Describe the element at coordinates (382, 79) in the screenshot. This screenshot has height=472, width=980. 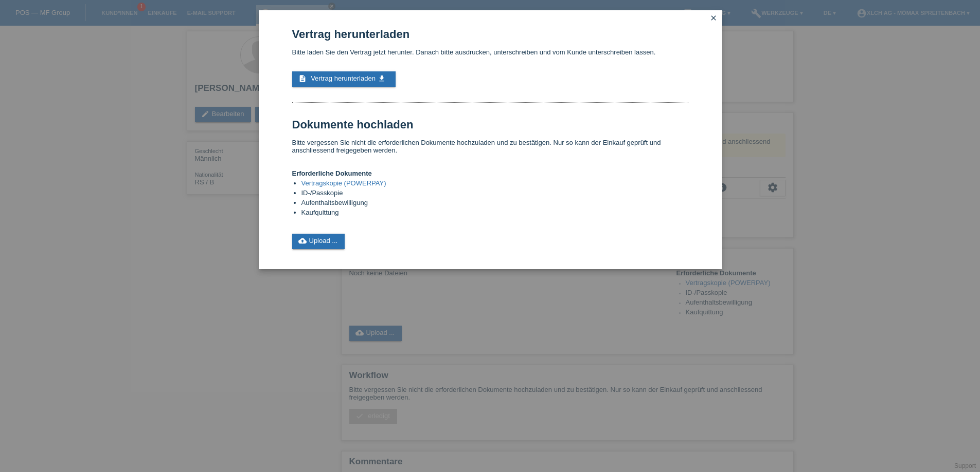
I see `i: get_app` at that location.